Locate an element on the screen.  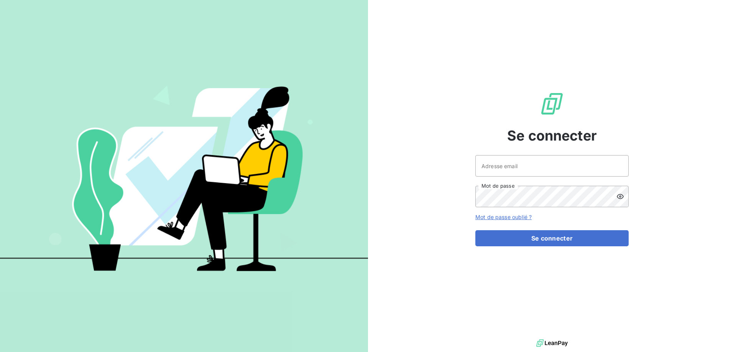
img: Logo LeanPay is located at coordinates (552, 104).